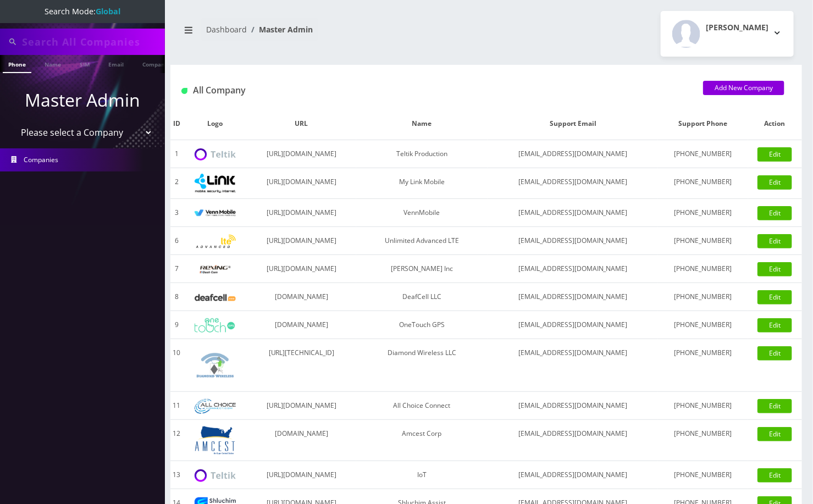  Describe the element at coordinates (53, 63) in the screenshot. I see `a: Name` at that location.